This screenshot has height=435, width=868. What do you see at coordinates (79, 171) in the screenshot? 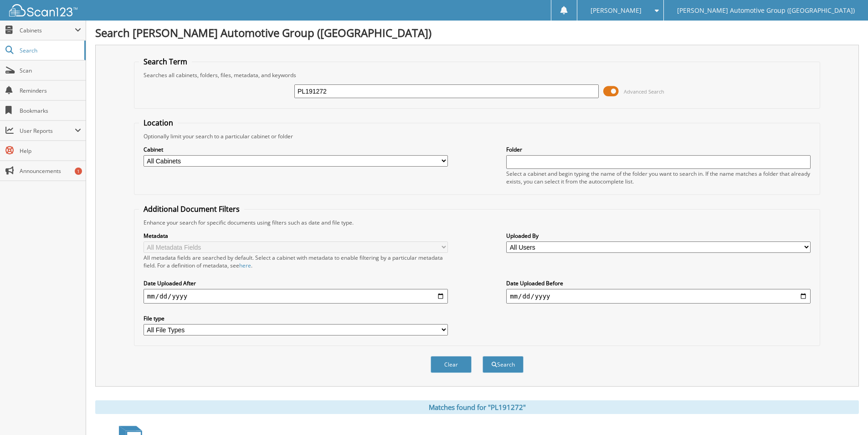
I see `div: 1` at bounding box center [79, 171].